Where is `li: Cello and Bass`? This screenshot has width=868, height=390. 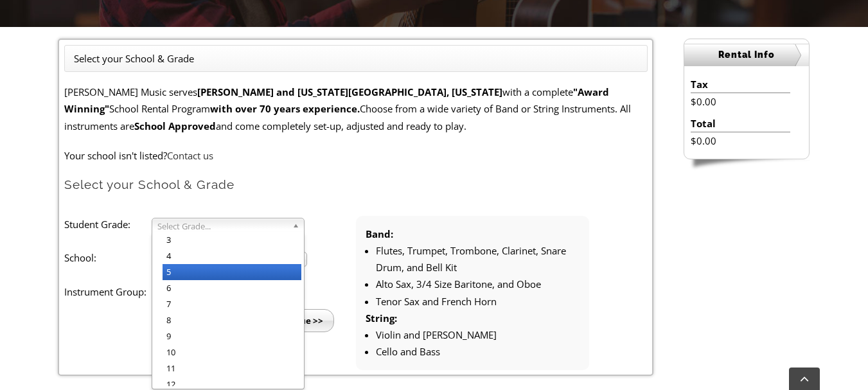 li: Cello and Bass is located at coordinates (477, 351).